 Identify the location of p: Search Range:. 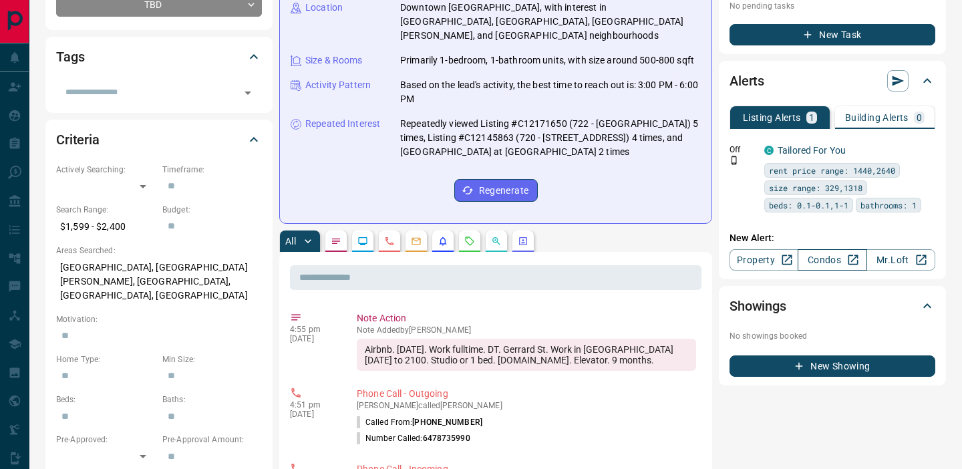
(106, 210).